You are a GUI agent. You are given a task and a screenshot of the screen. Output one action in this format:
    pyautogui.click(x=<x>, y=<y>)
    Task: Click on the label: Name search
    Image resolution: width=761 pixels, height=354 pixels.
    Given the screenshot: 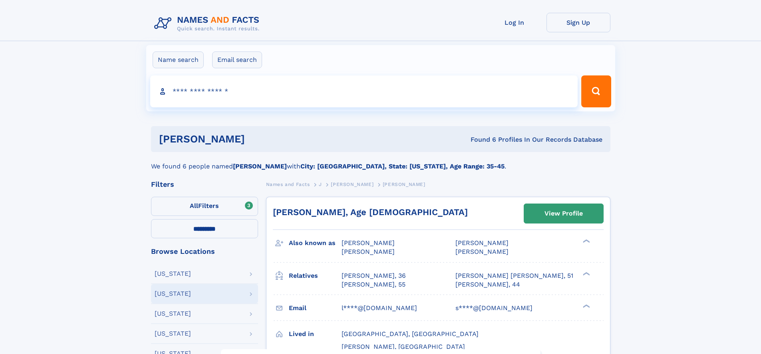 What is the action you would take?
    pyautogui.click(x=178, y=60)
    